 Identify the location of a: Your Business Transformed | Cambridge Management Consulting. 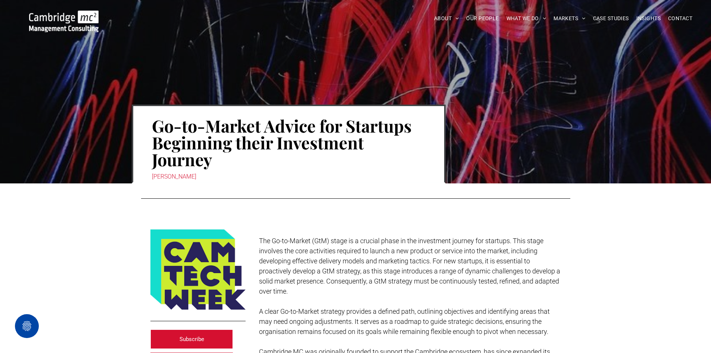
(64, 15).